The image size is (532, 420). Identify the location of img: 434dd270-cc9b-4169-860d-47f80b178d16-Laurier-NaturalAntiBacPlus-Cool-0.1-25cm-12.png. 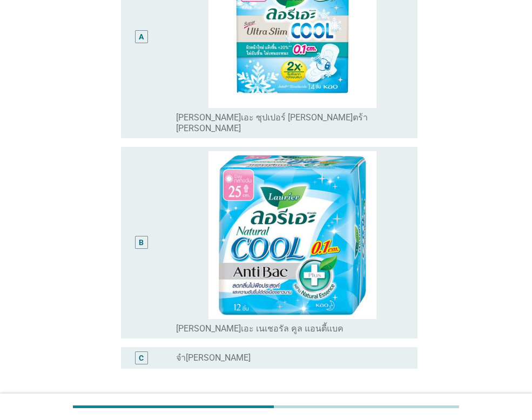
(292, 235).